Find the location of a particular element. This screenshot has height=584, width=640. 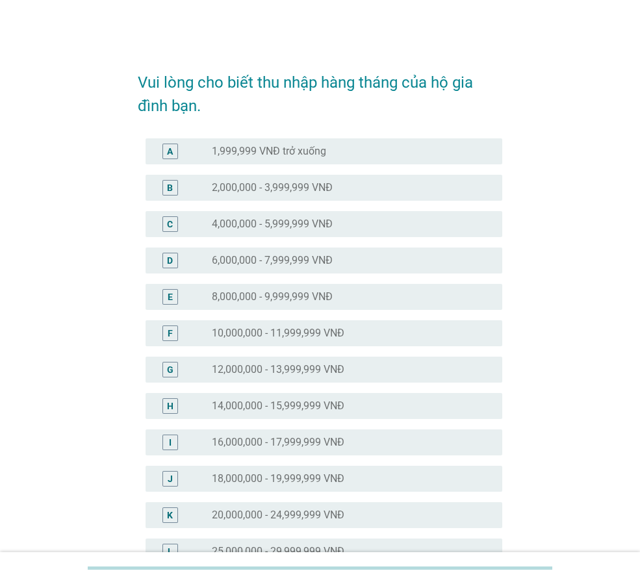

div: H is located at coordinates (170, 405).